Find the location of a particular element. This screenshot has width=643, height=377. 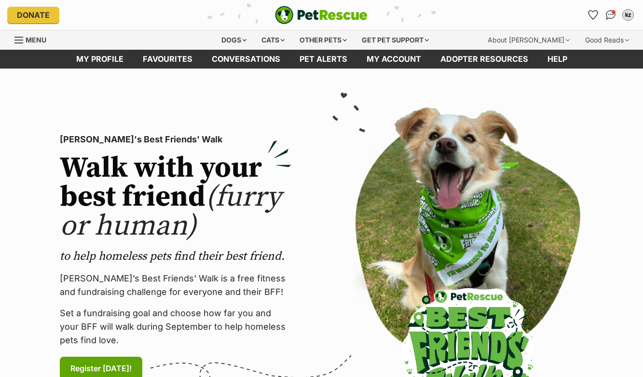

img: logo-e224e6f780fb5917bec1dbf3a21bbac754714ae5b6737aabdf751b685950b380.svg is located at coordinates (321, 15).